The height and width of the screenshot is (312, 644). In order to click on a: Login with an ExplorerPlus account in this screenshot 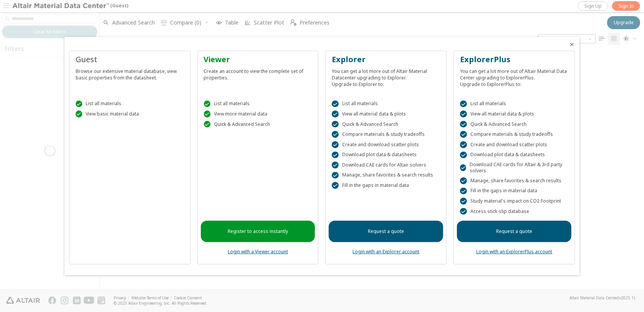, I will do `click(515, 251)`.